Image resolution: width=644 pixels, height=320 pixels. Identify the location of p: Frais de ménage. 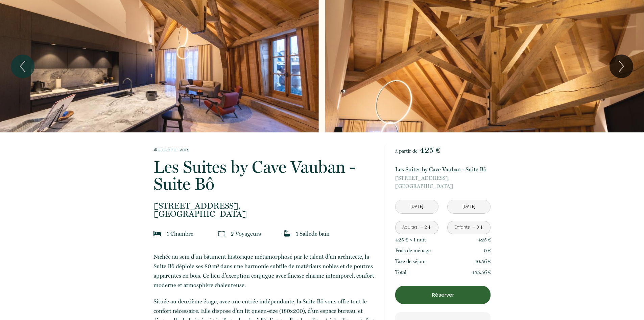
(413, 250).